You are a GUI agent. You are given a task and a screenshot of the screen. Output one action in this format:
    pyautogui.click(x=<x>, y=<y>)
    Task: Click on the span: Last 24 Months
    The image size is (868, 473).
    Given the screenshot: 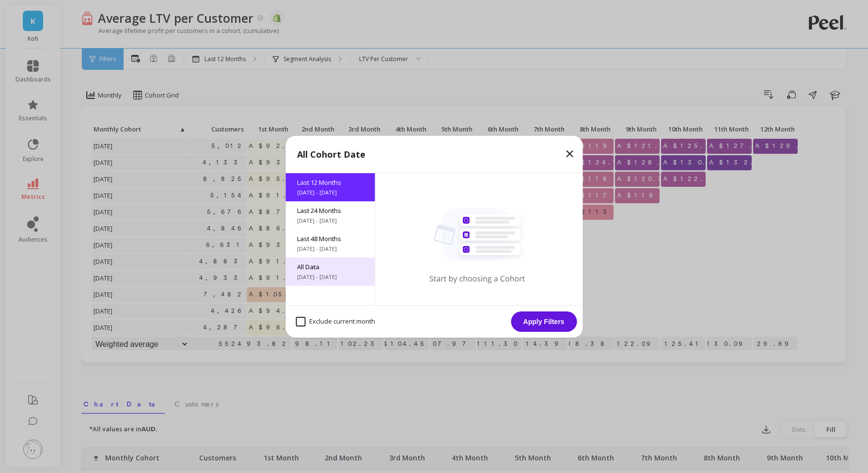 What is the action you would take?
    pyautogui.click(x=330, y=210)
    